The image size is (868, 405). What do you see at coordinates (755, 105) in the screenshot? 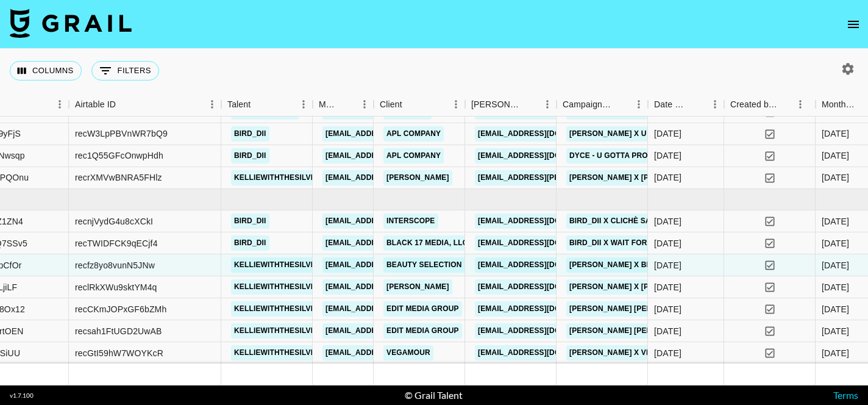
I see `div: Created by Grail Team` at bounding box center [755, 105].